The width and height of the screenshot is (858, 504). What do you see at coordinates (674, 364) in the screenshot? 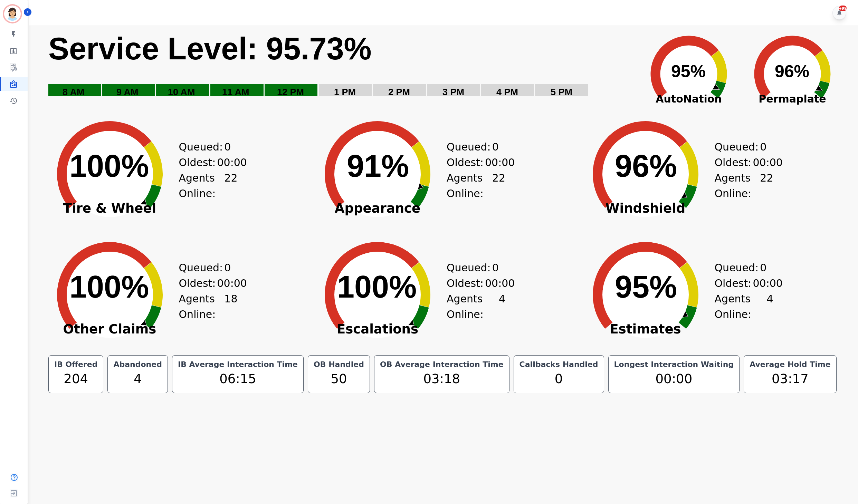
I see `div: Longest Interaction Waiting` at bounding box center [674, 364].